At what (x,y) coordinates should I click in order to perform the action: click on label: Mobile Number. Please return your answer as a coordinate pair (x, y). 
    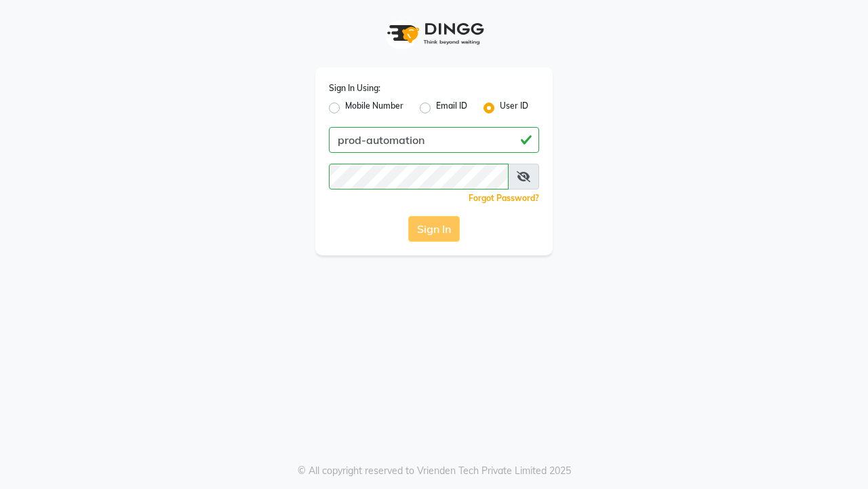
    Looking at the image, I should click on (375, 108).